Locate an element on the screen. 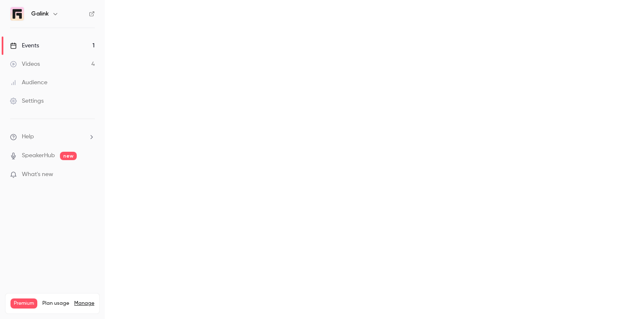 The image size is (634, 319). div: Audience is located at coordinates (29, 83).